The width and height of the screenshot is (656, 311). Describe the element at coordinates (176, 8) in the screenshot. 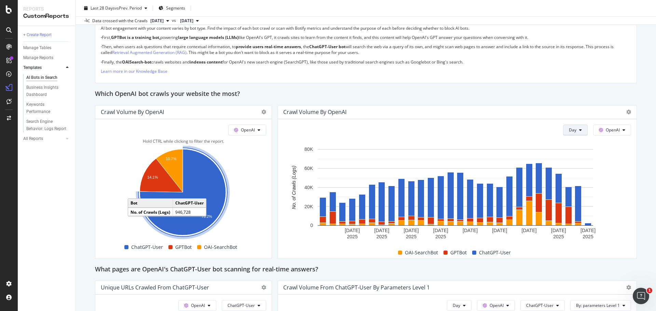

I see `span: Segments` at that location.